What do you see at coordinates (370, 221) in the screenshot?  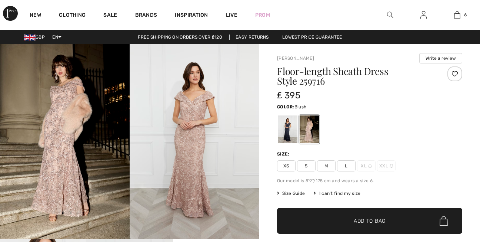 I see `button: Add to Bag` at bounding box center [370, 221].